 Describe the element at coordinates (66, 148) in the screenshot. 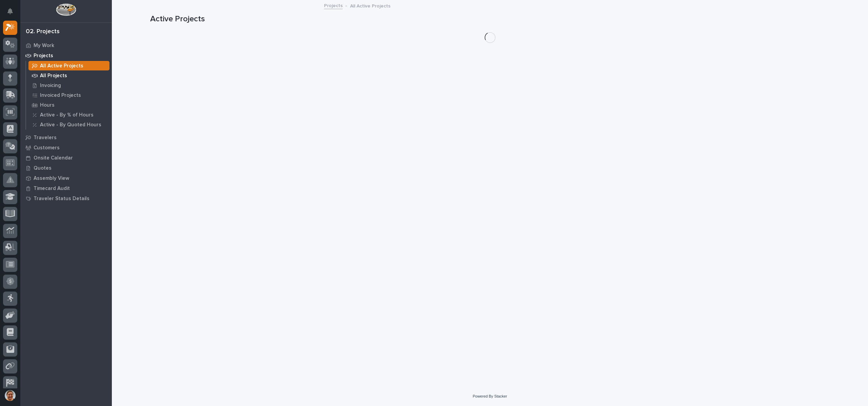

I see `a: Customers` at that location.